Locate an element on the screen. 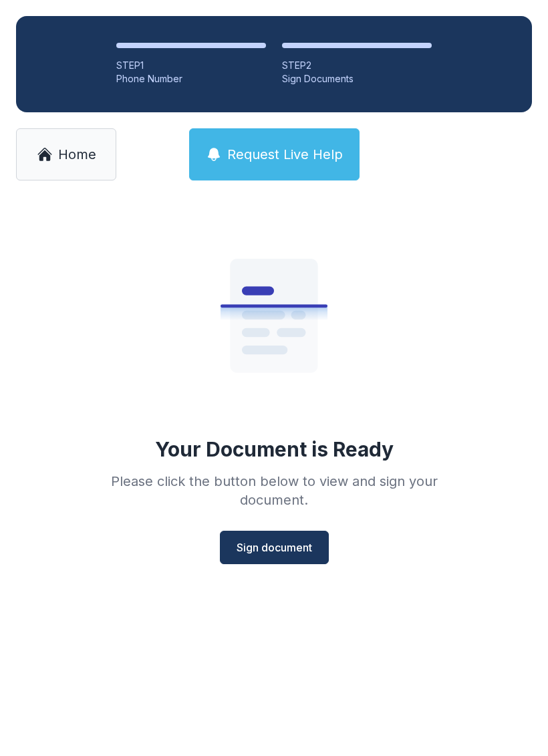  div: Please click the button below to view and sign your document. is located at coordinates (274, 491).